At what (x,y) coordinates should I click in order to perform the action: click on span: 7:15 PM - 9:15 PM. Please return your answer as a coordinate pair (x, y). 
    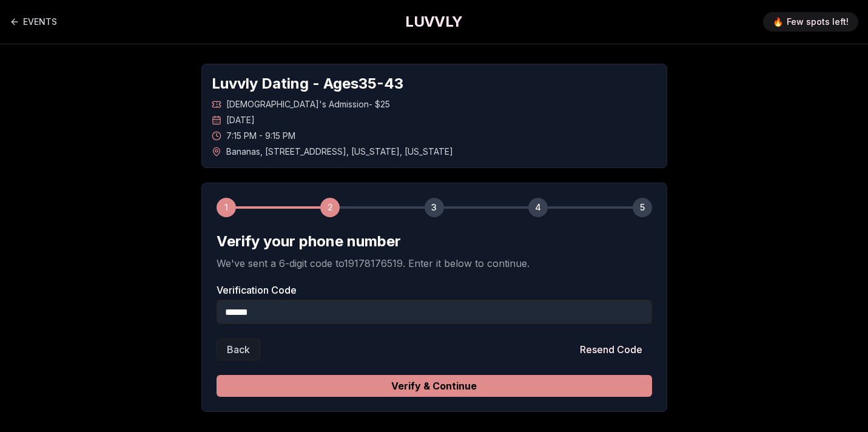
    Looking at the image, I should click on (261, 136).